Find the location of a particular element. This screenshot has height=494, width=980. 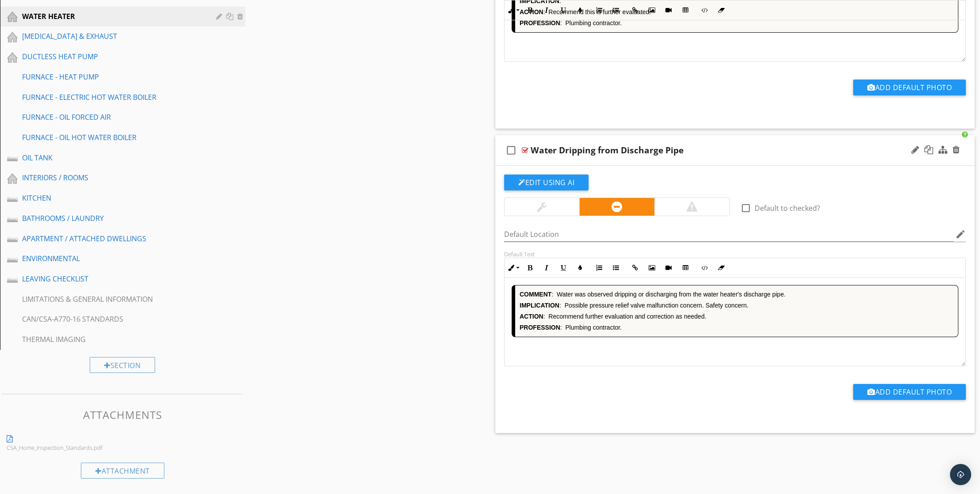

i: check_box_outline_blank is located at coordinates (511, 150).